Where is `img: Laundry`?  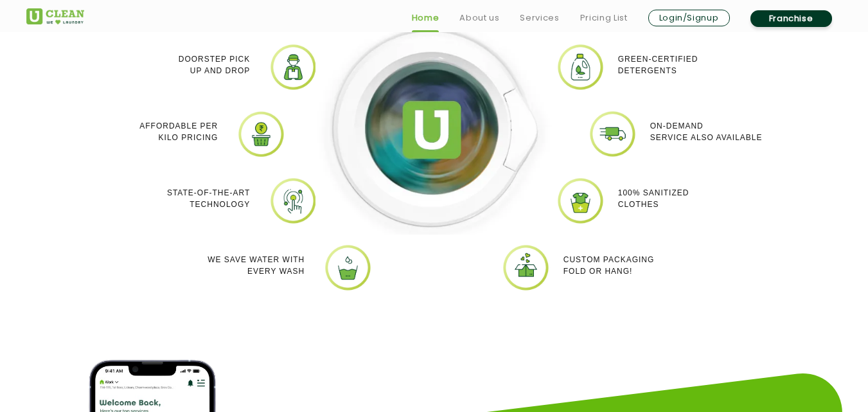 img: Laundry is located at coordinates (612, 134).